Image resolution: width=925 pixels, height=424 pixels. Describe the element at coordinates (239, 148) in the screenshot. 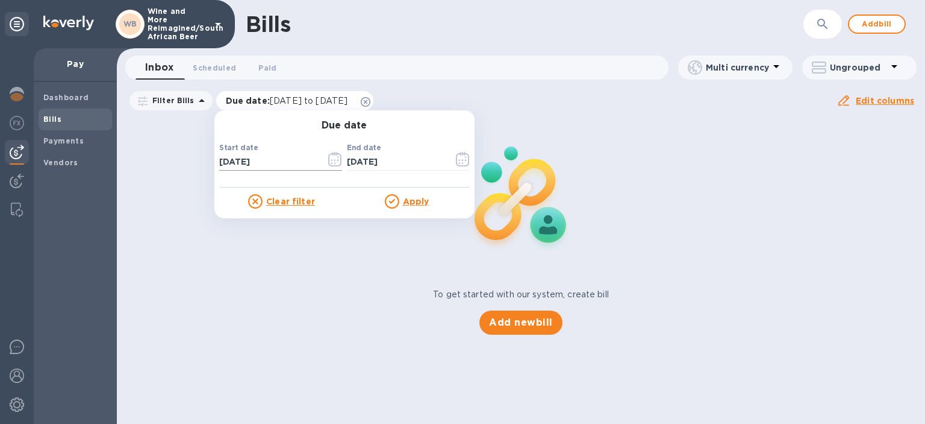

I see `label: Start date` at that location.